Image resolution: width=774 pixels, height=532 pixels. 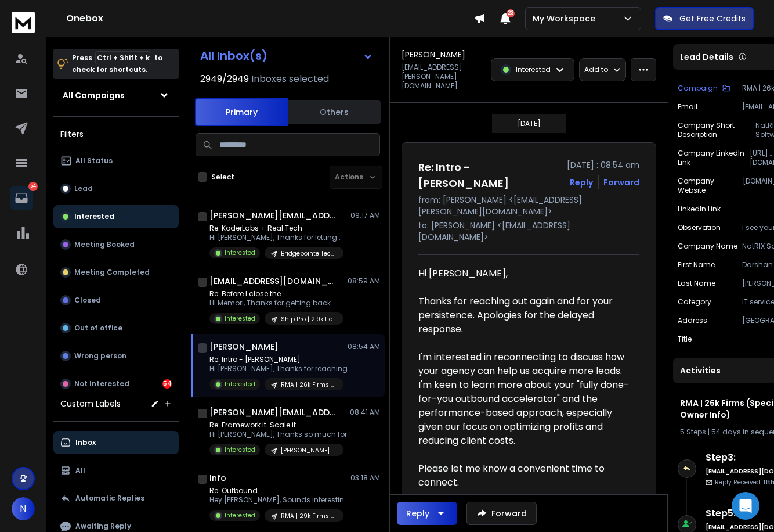 I want to click on h3: Inboxes selected, so click(x=290, y=79).